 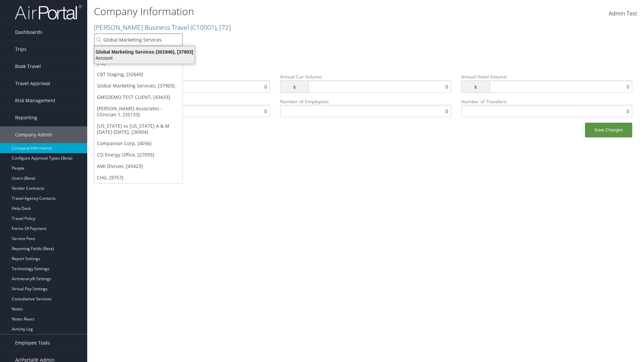 What do you see at coordinates (34, 134) in the screenshot?
I see `span: Company Admin` at bounding box center [34, 134].